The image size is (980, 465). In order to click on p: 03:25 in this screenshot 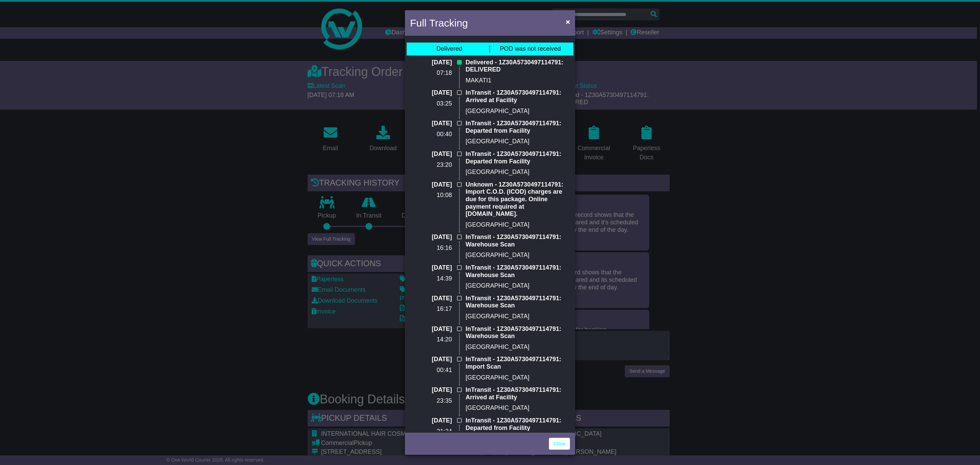, I will do `click(431, 104)`.